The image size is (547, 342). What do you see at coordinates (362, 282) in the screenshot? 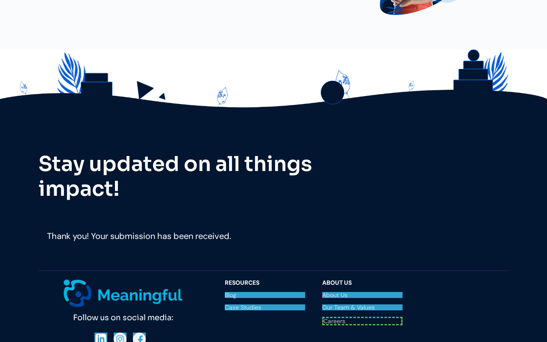
I see `div: About Us` at bounding box center [362, 282].